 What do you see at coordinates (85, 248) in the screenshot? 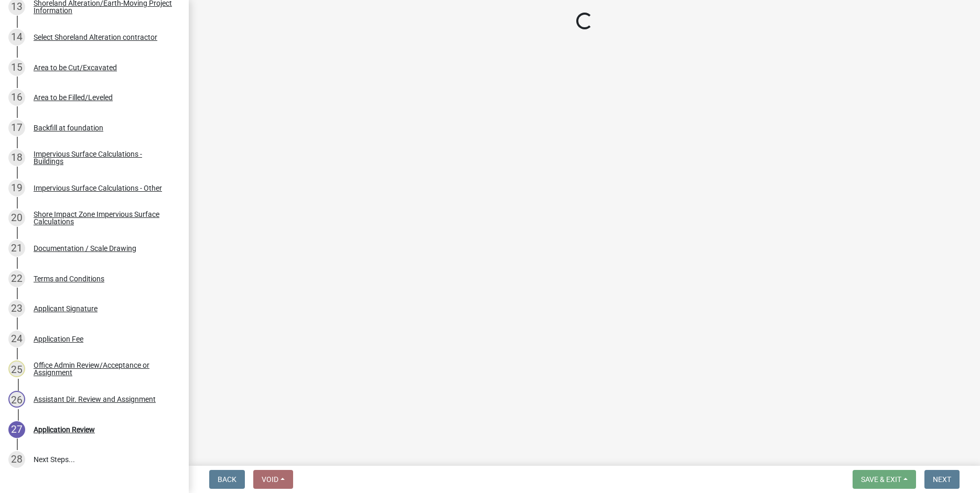
I see `div: Documentation / Scale Drawing` at bounding box center [85, 248].